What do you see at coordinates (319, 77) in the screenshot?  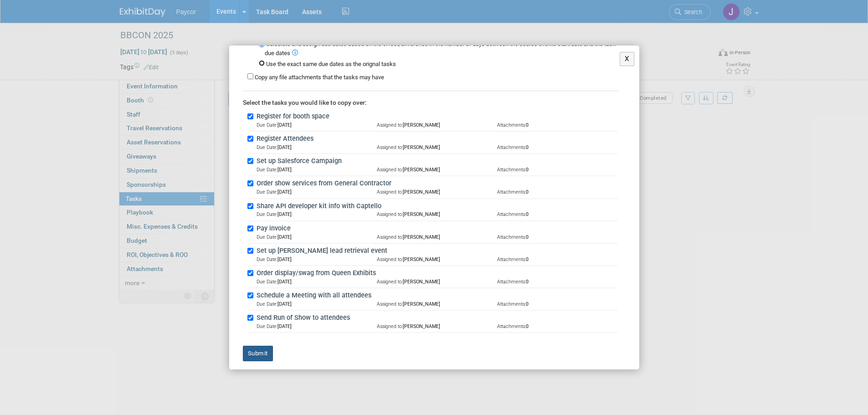 I see `label: Copy any file attachments that the tasks may have` at bounding box center [319, 77].